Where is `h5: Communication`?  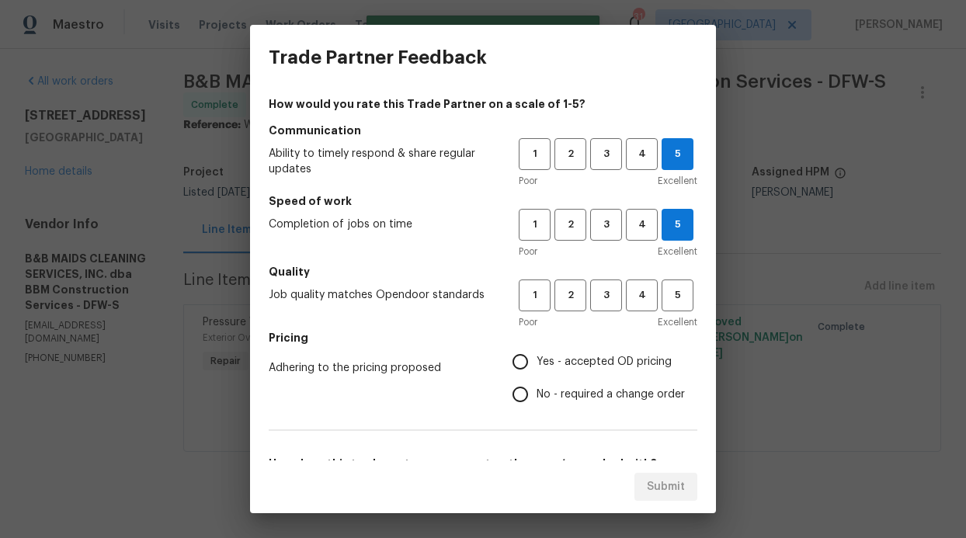 h5: Communication is located at coordinates (483, 130).